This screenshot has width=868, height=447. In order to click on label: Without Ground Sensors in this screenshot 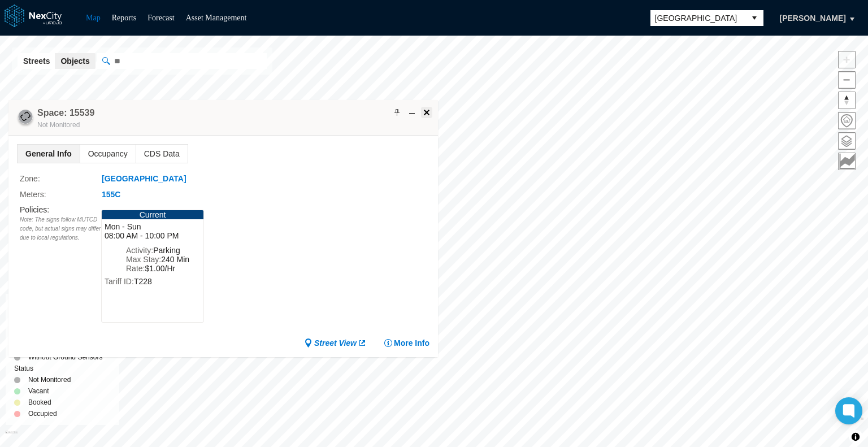, I will do `click(65, 358)`.